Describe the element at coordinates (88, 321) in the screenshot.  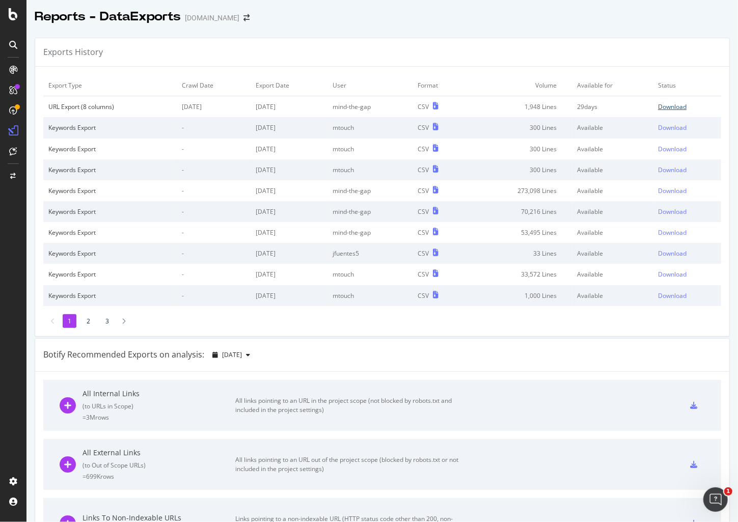
I see `li: 2` at that location.